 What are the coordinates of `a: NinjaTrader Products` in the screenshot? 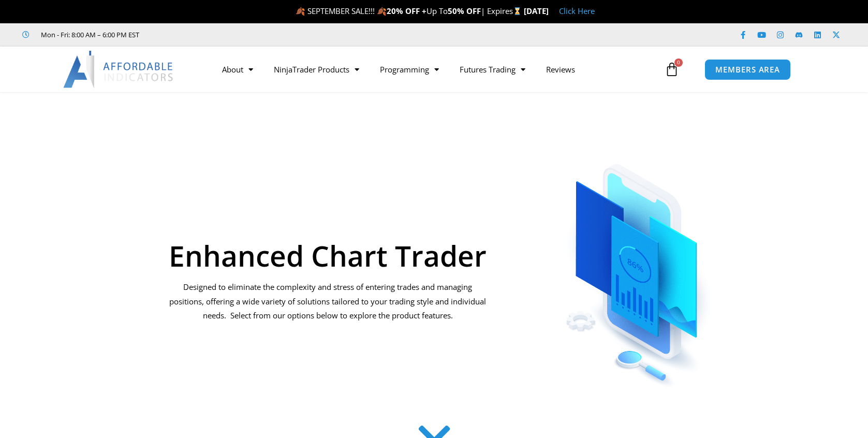 It's located at (316, 70).